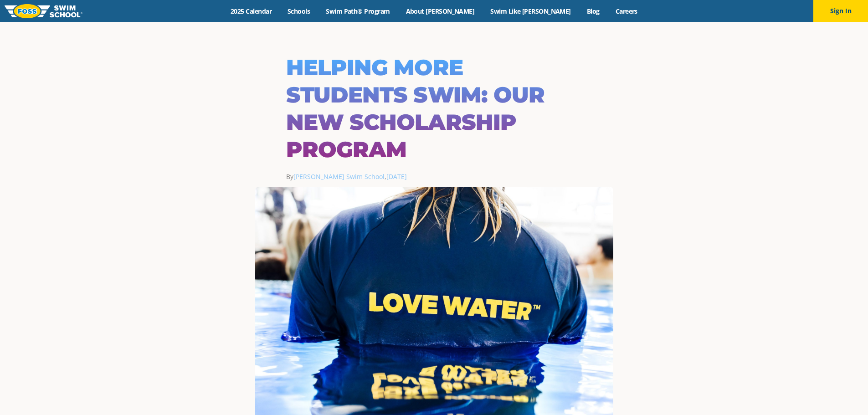  Describe the element at coordinates (358, 11) in the screenshot. I see `a: Swim Path® Program` at that location.